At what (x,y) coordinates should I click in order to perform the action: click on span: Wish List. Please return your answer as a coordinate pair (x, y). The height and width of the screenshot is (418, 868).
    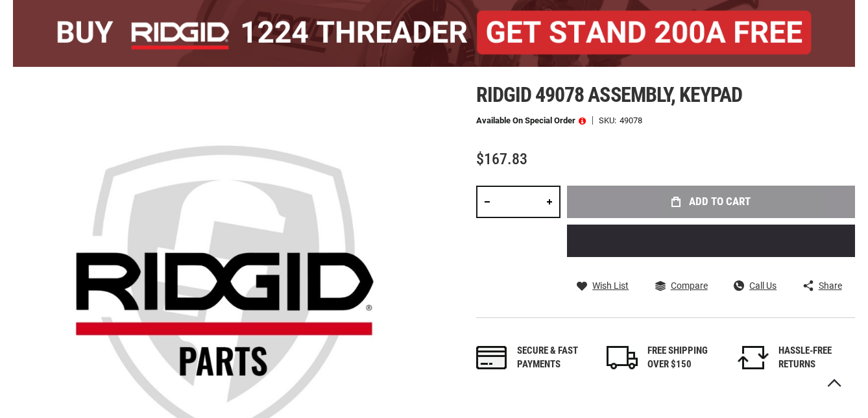
    Looking at the image, I should click on (610, 286).